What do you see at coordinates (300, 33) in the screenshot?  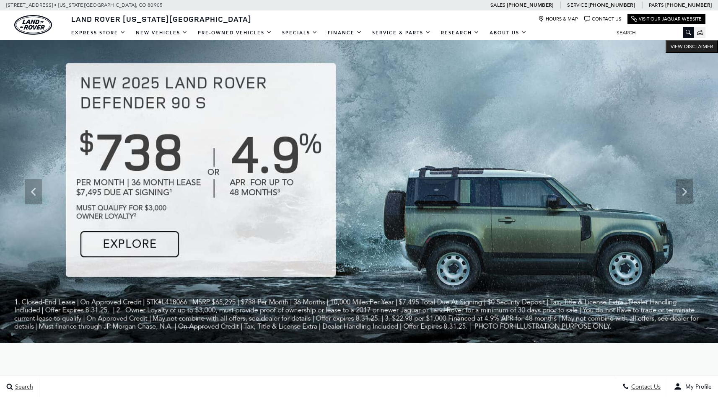 I see `a: Specials` at bounding box center [300, 33].